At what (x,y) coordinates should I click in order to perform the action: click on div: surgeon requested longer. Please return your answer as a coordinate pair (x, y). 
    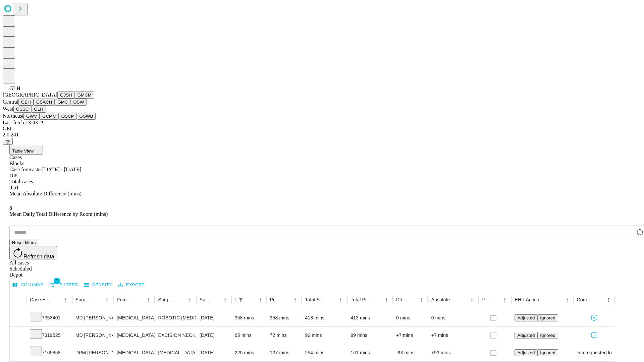
    Looking at the image, I should click on (594, 352).